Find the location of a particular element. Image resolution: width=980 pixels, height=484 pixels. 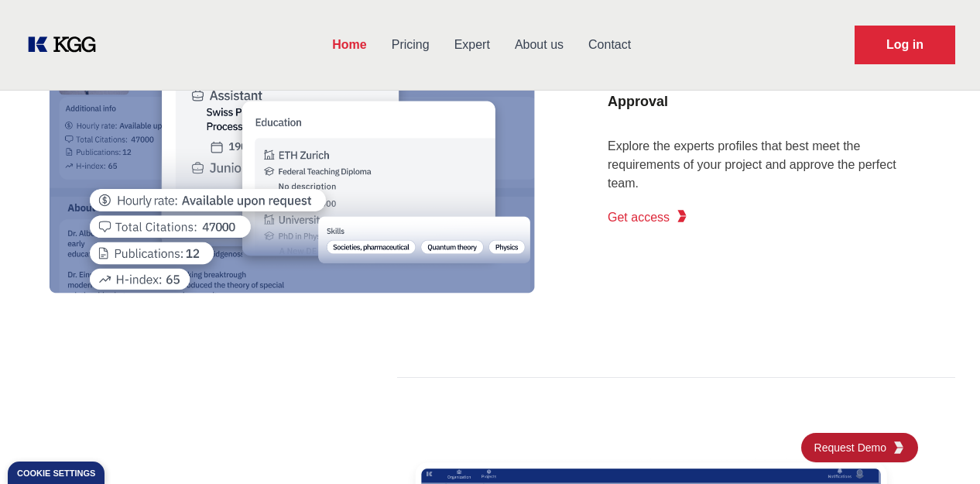

a: Pricing is located at coordinates (410, 45).